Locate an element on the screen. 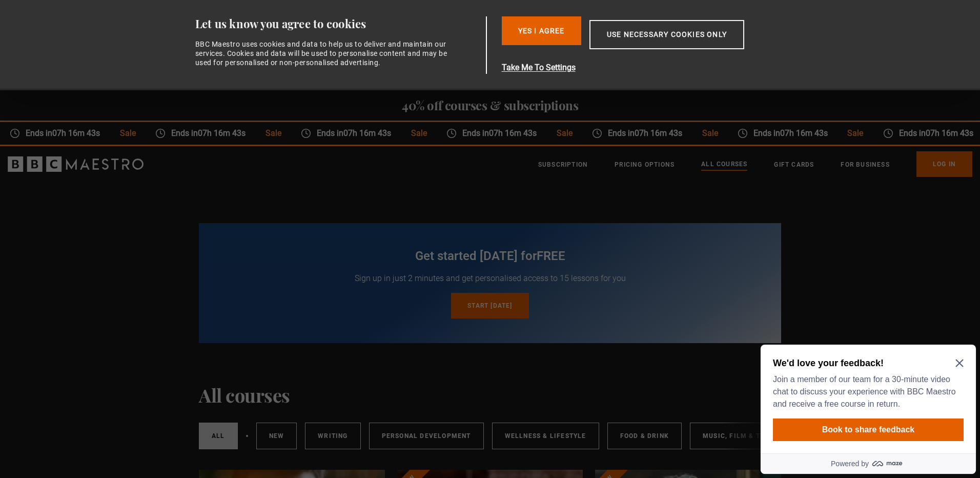 Image resolution: width=980 pixels, height=478 pixels. a: BBC Maestro is located at coordinates (76, 164).